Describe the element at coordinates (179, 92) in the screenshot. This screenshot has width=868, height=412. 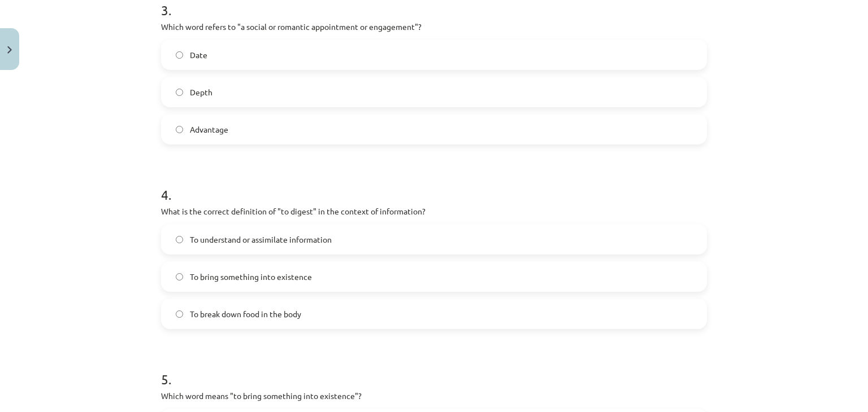
I see `input: Depth` at that location.